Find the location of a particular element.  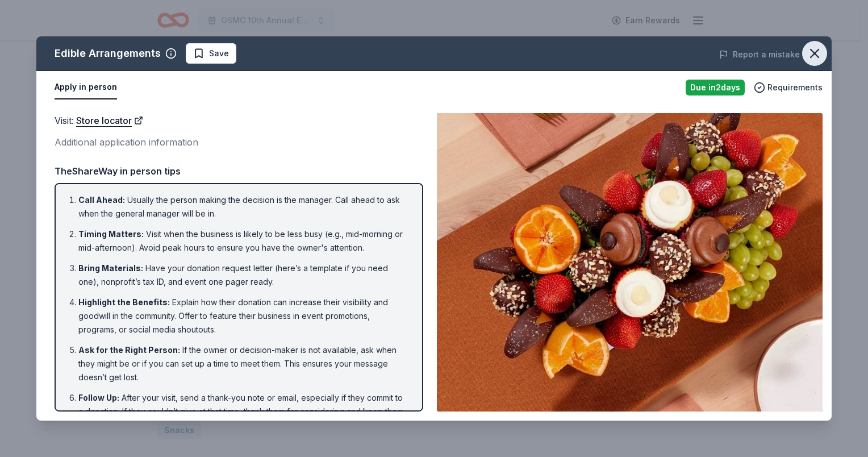

span: Call Ahead : is located at coordinates (102, 199).